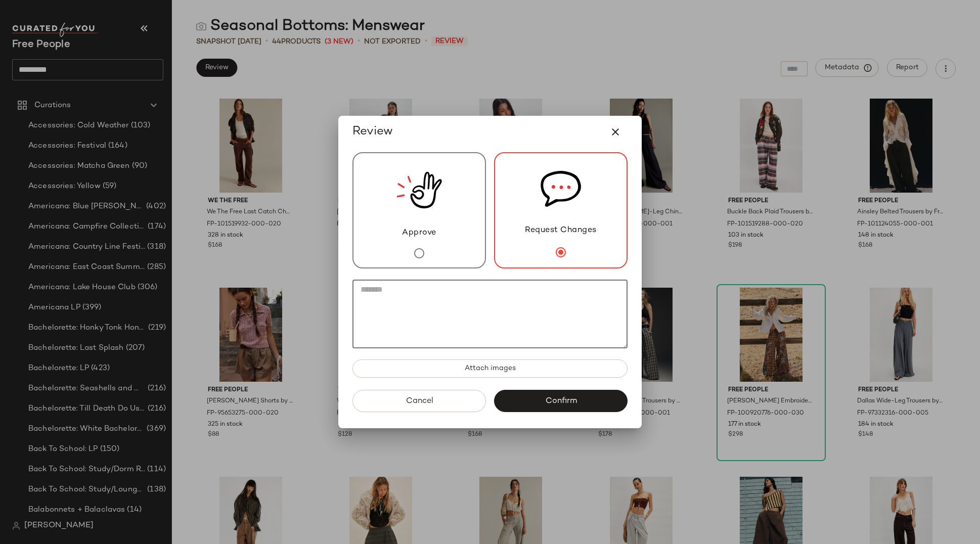 The image size is (980, 544). Describe the element at coordinates (561, 401) in the screenshot. I see `button: Confirm` at that location.